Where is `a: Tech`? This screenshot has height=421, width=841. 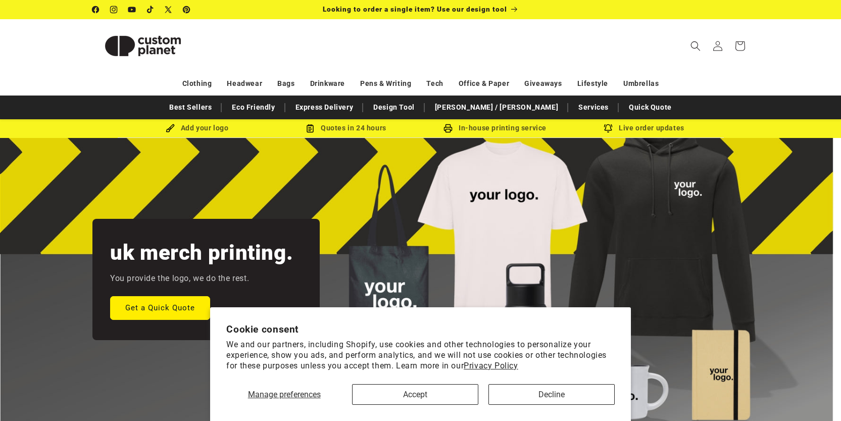
a: Tech is located at coordinates (434, 83).